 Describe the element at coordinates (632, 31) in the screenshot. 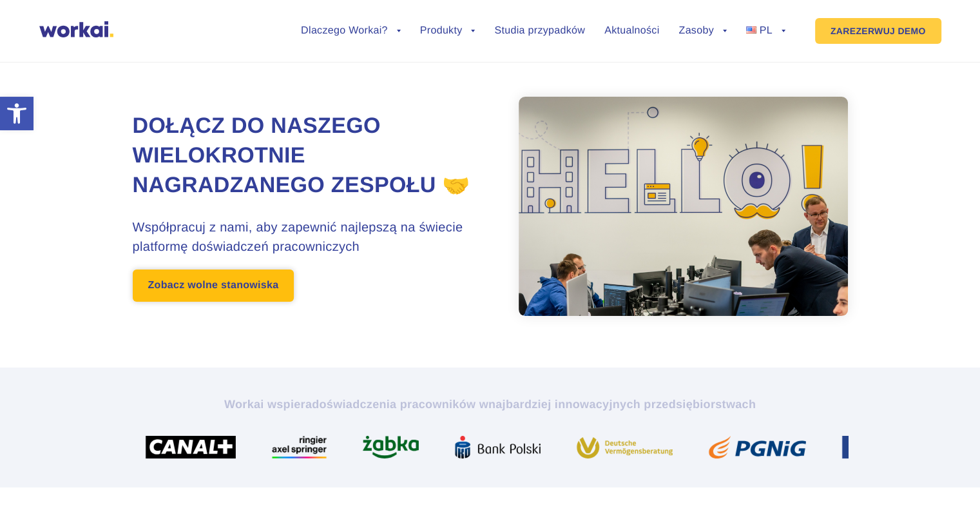

I see `a: Aktualności` at that location.